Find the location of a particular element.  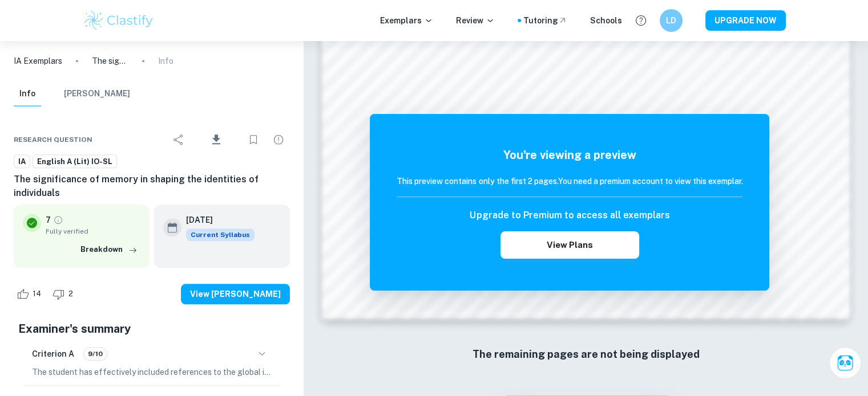

span: English A (Lit) IO-SL is located at coordinates (75, 162).